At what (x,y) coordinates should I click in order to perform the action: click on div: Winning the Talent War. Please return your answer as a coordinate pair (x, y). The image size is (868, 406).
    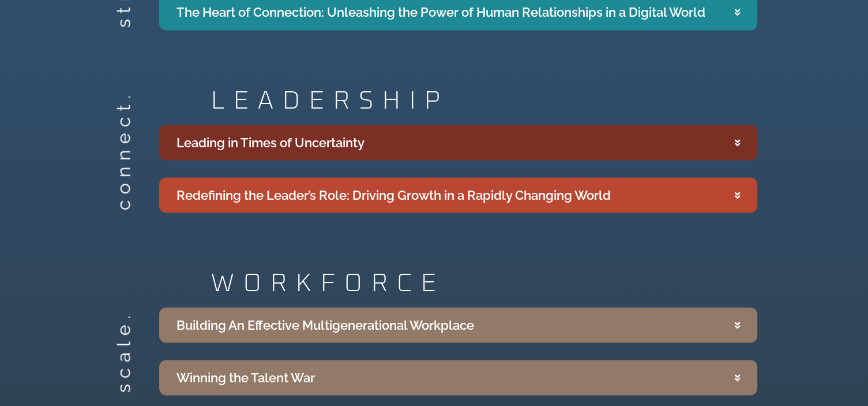
    Looking at the image, I should click on (246, 377).